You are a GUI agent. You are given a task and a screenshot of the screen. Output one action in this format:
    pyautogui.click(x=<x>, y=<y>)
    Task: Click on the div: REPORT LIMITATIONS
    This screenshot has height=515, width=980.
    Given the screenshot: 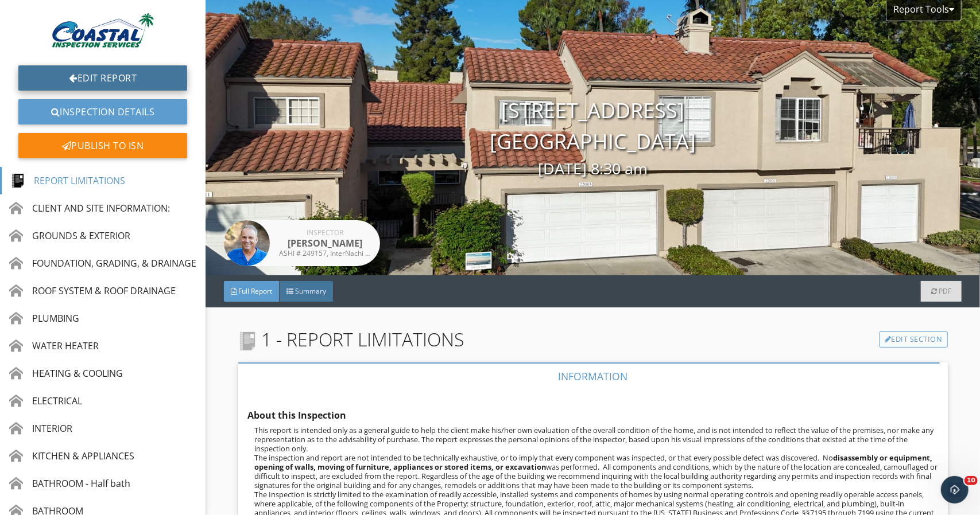 What is the action you would take?
    pyautogui.click(x=67, y=180)
    